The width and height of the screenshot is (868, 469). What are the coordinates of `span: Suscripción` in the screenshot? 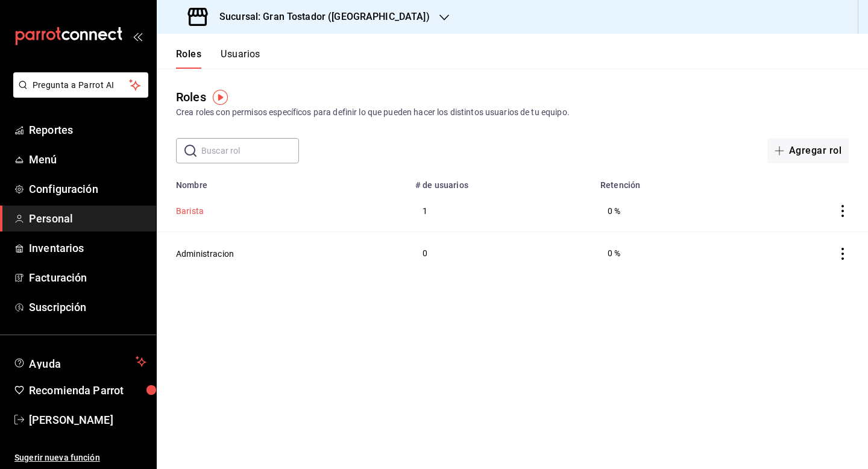 It's located at (87, 307).